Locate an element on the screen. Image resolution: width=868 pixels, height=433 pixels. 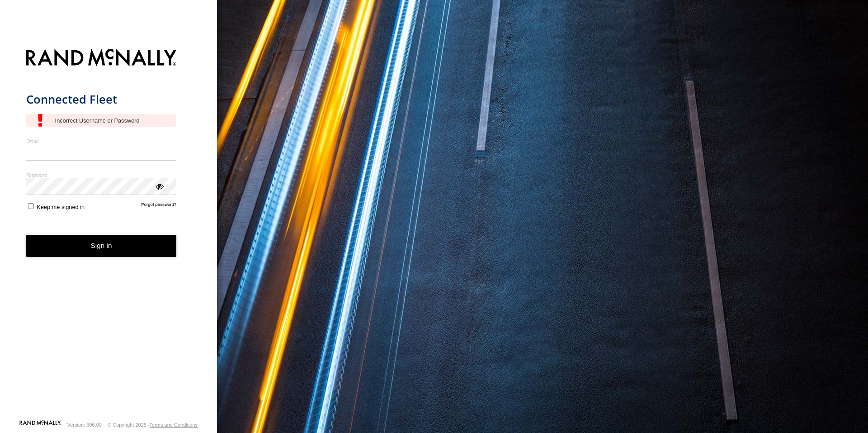
div: Version: 306.00 is located at coordinates (85, 425).